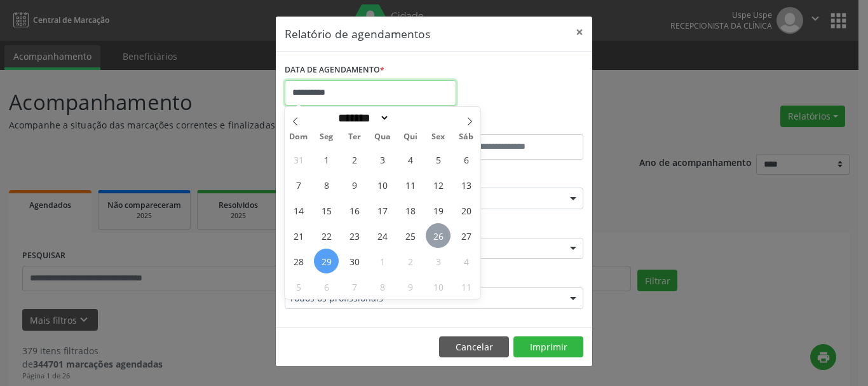 This screenshot has height=386, width=868. Describe the element at coordinates (466, 235) in the screenshot. I see `span: Setembro 27, 2025` at that location.